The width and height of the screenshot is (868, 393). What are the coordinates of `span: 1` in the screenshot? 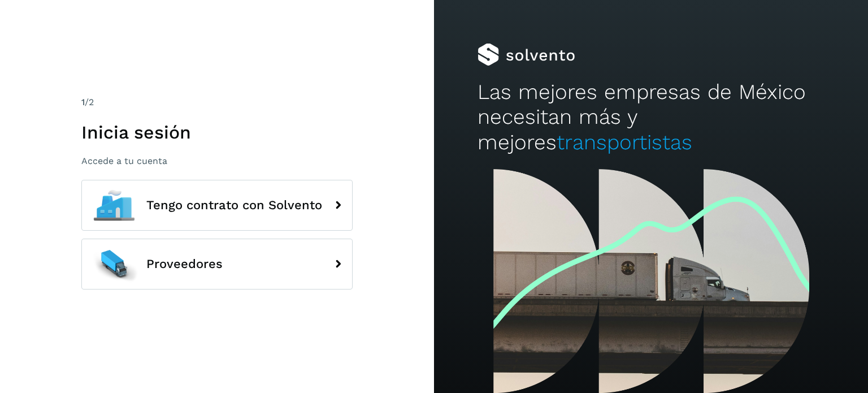 It's located at (83, 102).